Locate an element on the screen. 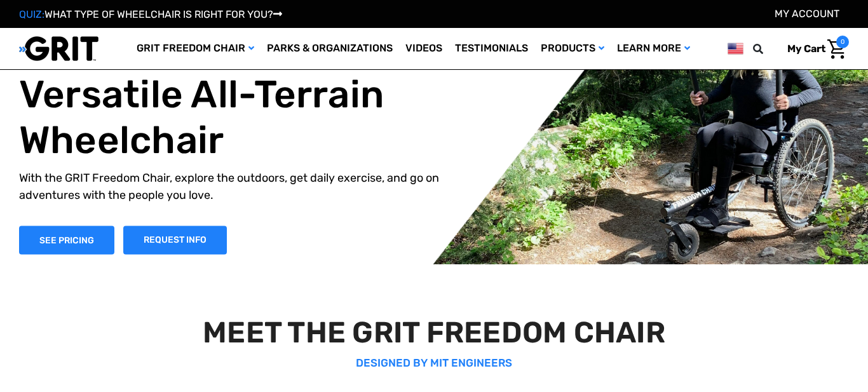 This screenshot has width=868, height=392. a: Videos is located at coordinates (424, 48).